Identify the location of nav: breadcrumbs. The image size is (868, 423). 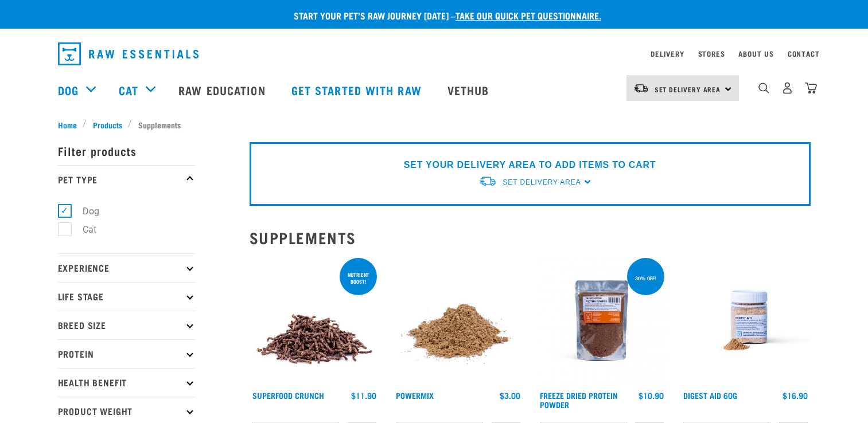
(434, 124).